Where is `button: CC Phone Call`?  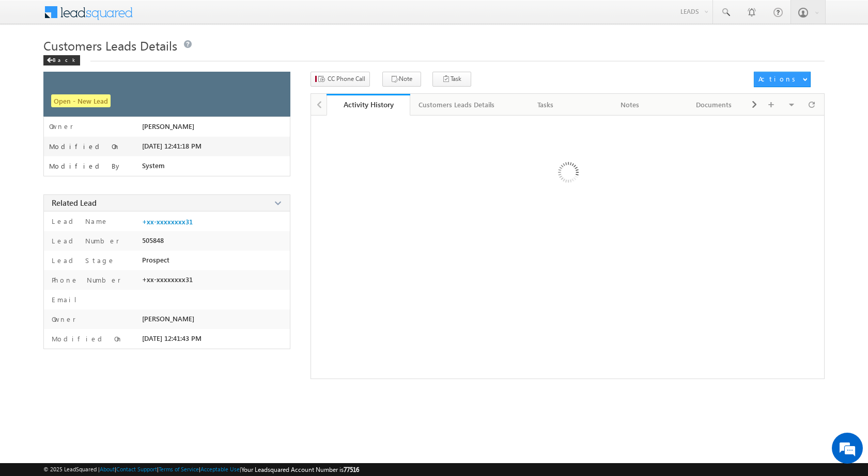 button: CC Phone Call is located at coordinates (340, 79).